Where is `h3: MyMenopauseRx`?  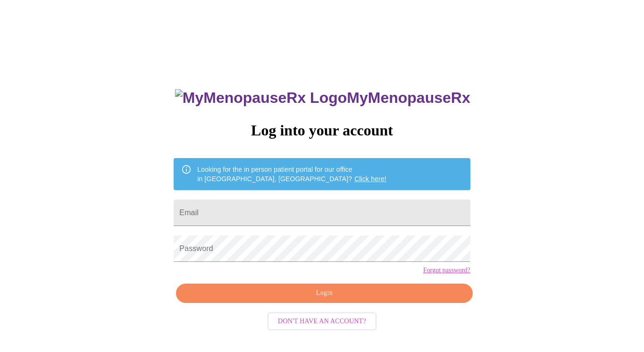
h3: MyMenopauseRx is located at coordinates (323, 97).